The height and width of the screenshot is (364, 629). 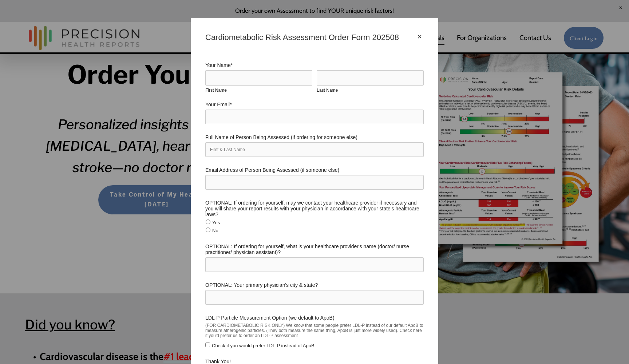 What do you see at coordinates (311, 38) in the screenshot?
I see `div: Cardiometabolic Risk Assessment Order Form 202508` at bounding box center [311, 38].